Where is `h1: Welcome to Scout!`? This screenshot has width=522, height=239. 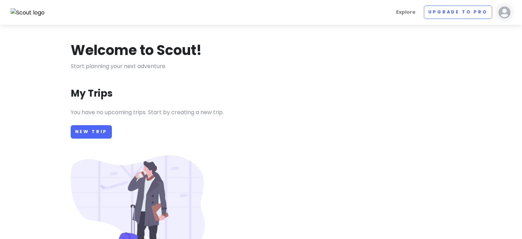
h1: Welcome to Scout! is located at coordinates (136, 50).